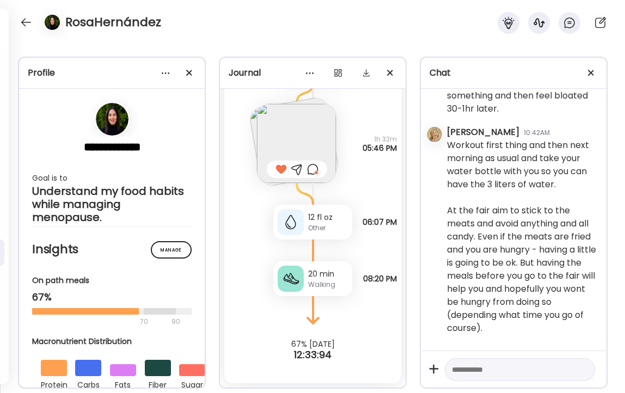 This screenshot has height=393, width=625. Describe the element at coordinates (379, 222) in the screenshot. I see `span: 06:07 PM` at that location.